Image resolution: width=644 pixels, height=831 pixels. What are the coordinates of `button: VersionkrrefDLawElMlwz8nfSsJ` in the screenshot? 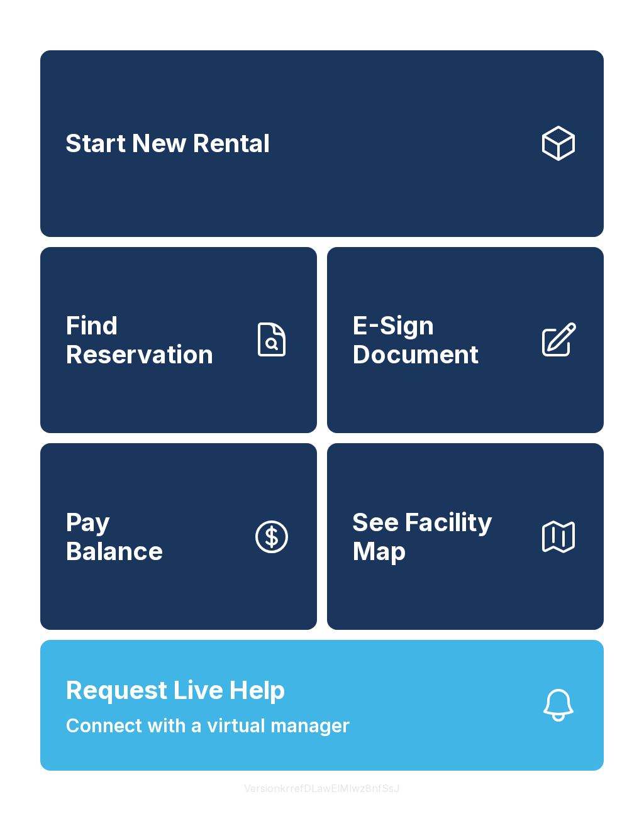 It's located at (322, 789).